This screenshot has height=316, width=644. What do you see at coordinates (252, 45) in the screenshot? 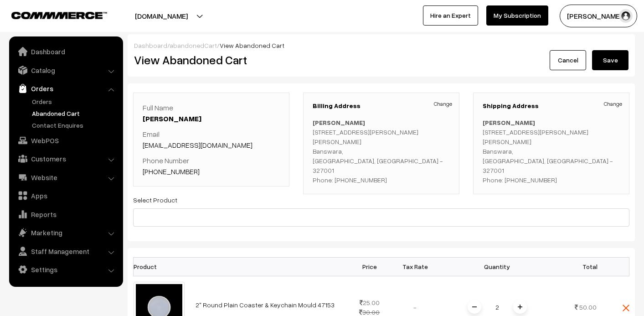
I see `span: View Abandoned Cart` at bounding box center [252, 45].